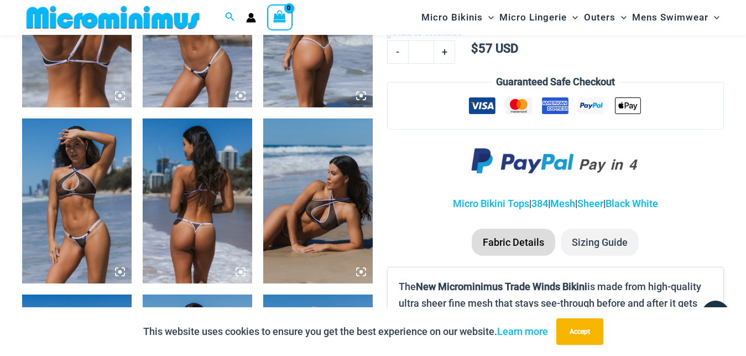  Describe the element at coordinates (523, 331) in the screenshot. I see `a: Learn more` at that location.